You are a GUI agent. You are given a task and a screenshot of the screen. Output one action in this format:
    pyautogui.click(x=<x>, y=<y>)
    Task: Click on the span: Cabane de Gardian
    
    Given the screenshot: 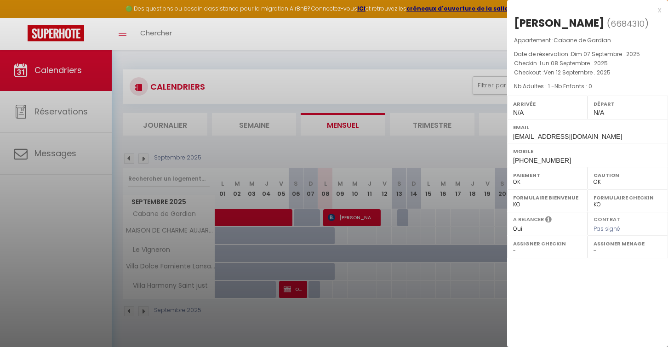 What is the action you would take?
    pyautogui.click(x=582, y=40)
    